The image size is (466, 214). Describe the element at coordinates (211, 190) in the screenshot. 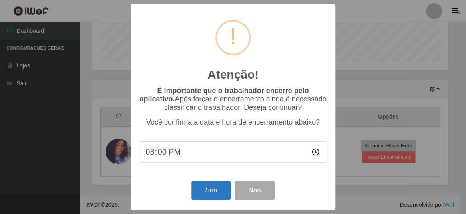

I see `button: Sim` at that location.